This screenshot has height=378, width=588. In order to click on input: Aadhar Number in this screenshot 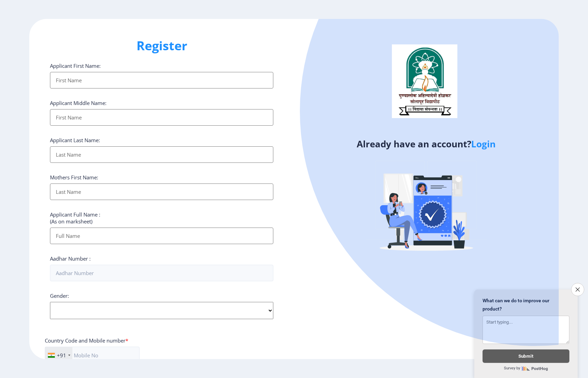, I will do `click(161, 273)`.